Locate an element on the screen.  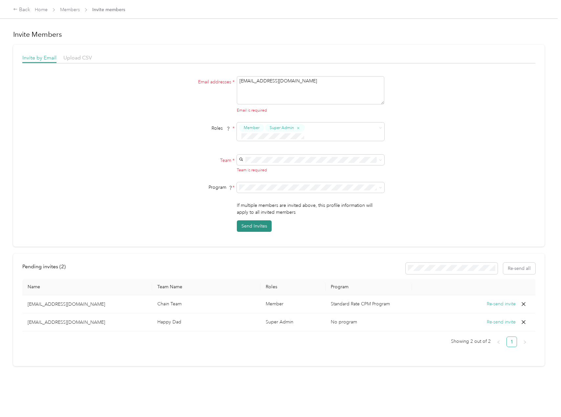
p: If multiple members are invited above, this profile information will apply to all invited members is located at coordinates (311, 209).